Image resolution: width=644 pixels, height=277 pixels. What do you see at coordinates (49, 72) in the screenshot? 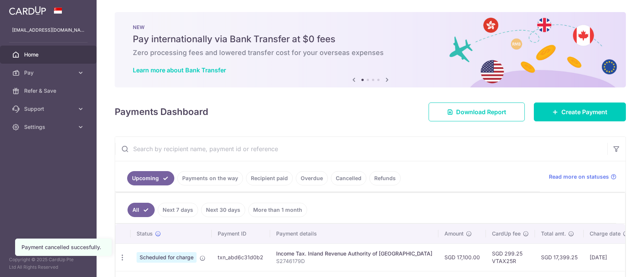
I see `span: Pay` at bounding box center [49, 72].